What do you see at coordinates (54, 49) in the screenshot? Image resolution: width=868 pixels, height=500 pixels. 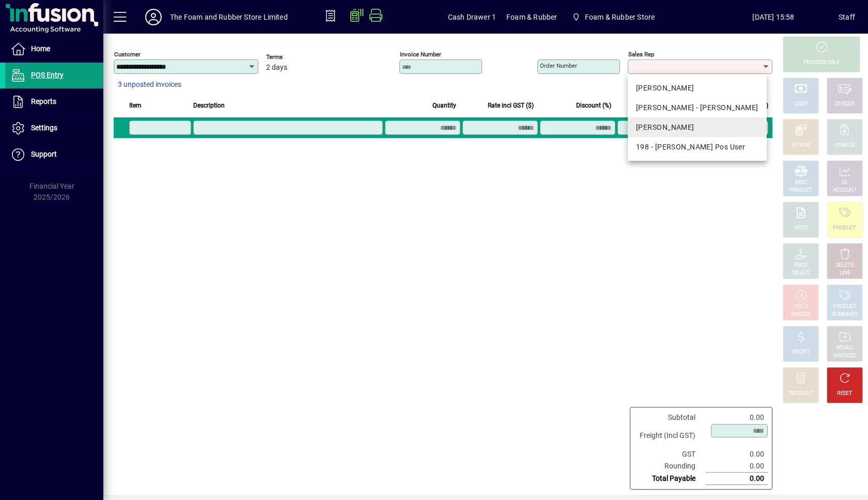 I see `a: Home` at bounding box center [54, 49].